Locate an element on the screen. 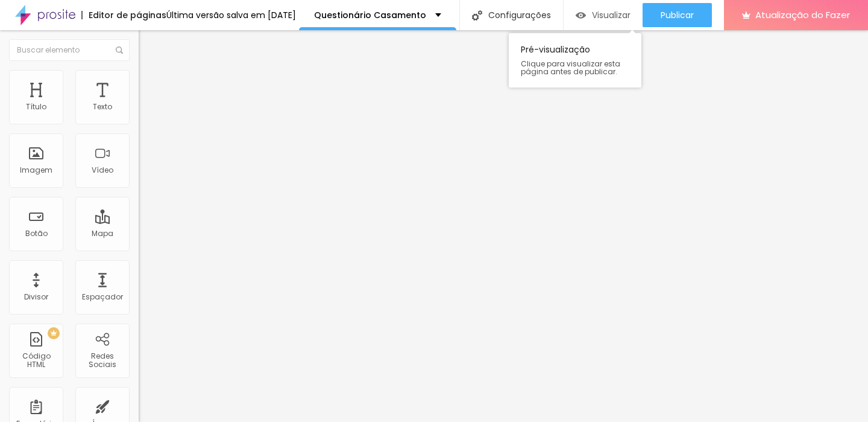 This screenshot has width=868, height=422. font: Questionário Casamento is located at coordinates (370, 15).